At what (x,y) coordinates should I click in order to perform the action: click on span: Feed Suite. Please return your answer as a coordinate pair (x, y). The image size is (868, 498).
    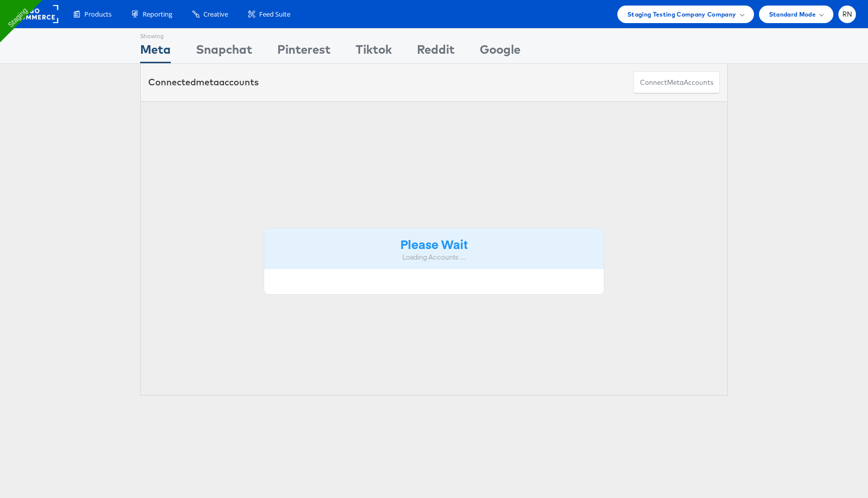
    Looking at the image, I should click on (275, 14).